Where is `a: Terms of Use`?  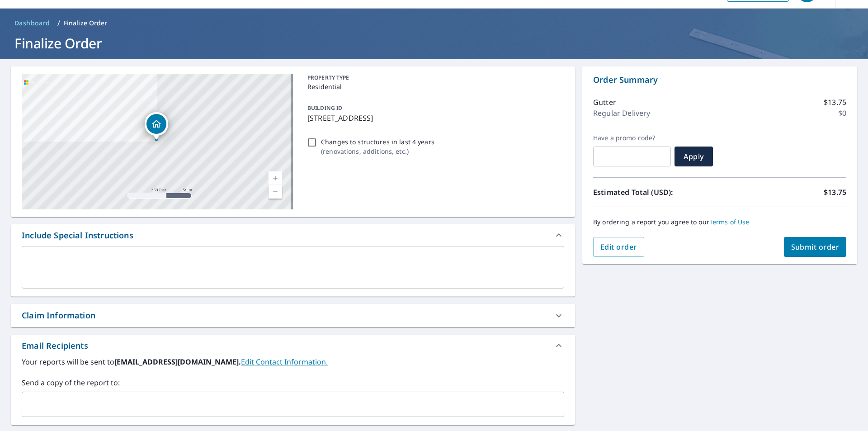 a: Terms of Use is located at coordinates (729, 221).